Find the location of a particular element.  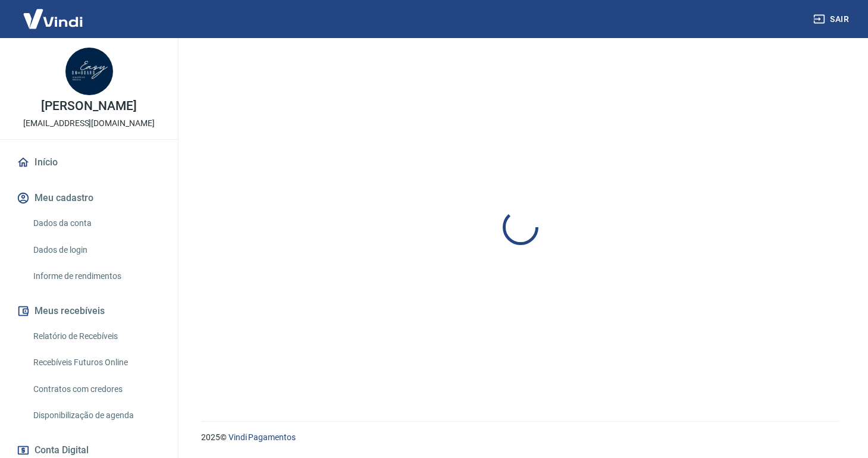

a: Vindi Pagamentos is located at coordinates (262, 437).